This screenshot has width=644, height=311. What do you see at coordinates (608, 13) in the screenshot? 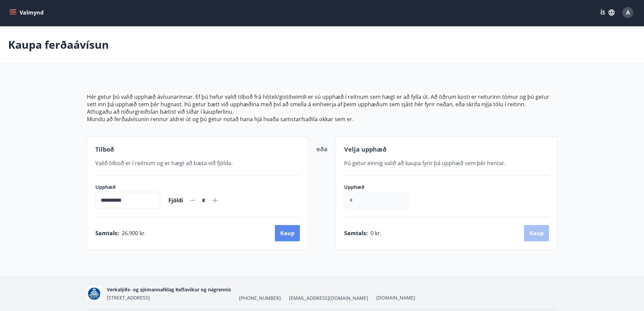
I see `button: ÍS` at bounding box center [608, 13].